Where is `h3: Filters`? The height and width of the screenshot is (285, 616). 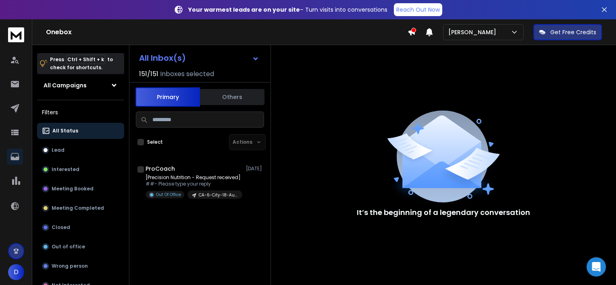 h3: Filters is located at coordinates (81, 112).